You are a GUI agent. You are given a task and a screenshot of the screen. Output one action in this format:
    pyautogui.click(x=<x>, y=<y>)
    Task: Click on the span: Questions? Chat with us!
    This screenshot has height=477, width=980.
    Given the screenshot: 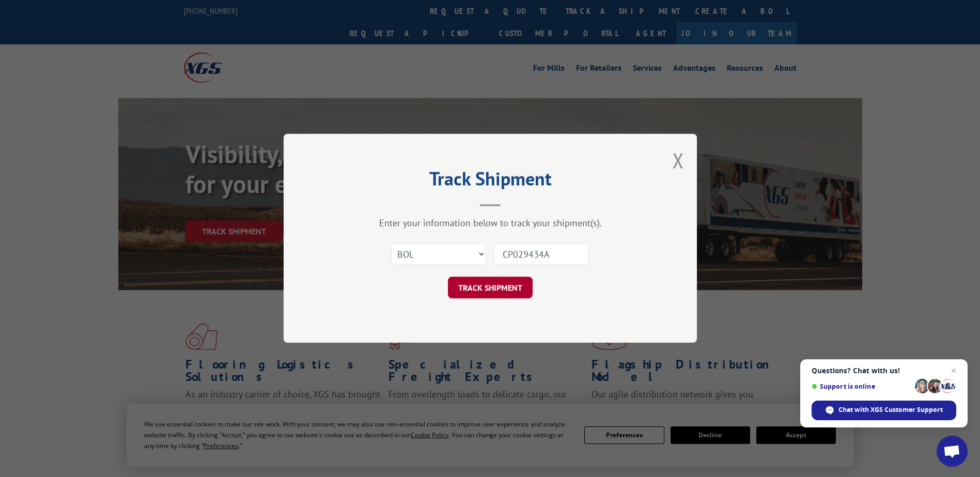 What is the action you would take?
    pyautogui.click(x=884, y=371)
    